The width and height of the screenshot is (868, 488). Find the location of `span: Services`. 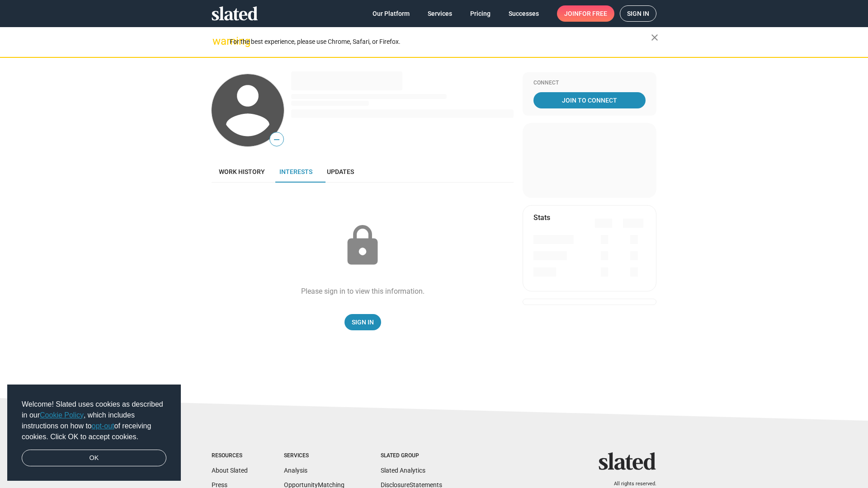

span: Services is located at coordinates (440, 14).